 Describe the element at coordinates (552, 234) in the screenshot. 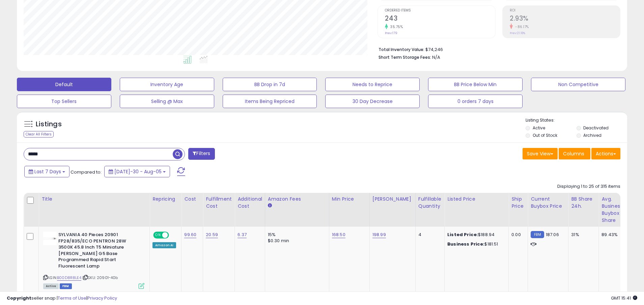

I see `span: 187.06` at that location.